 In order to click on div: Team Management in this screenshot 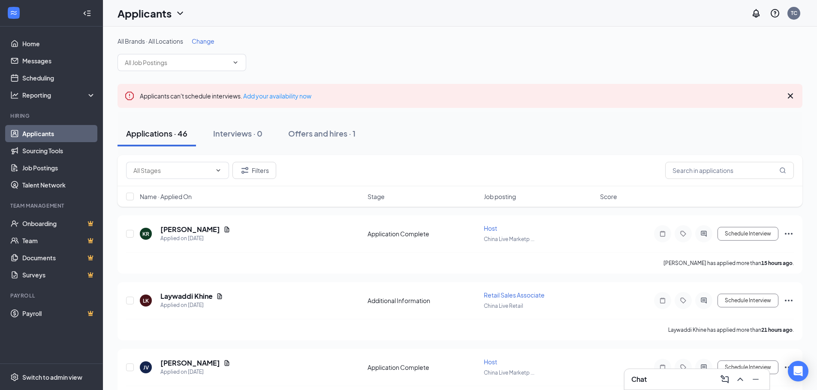, I will do `click(52, 206)`.